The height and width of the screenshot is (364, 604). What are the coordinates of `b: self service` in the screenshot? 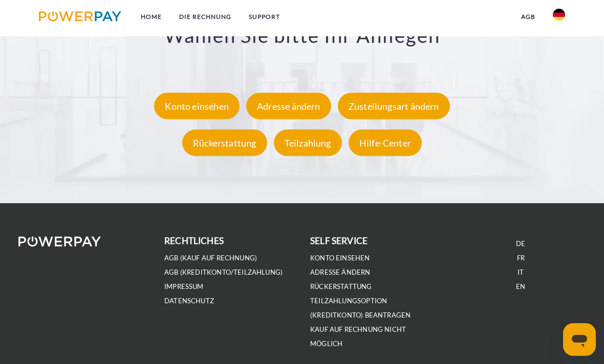 It's located at (339, 240).